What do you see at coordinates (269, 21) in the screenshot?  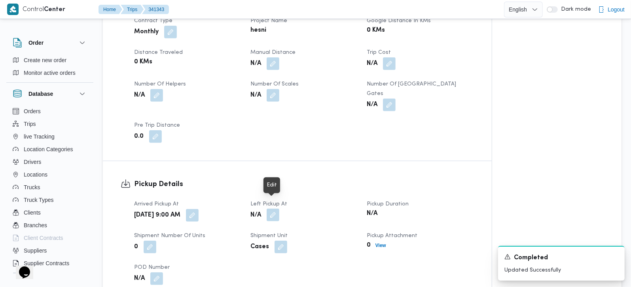 I see `span: Project Name` at bounding box center [269, 21].